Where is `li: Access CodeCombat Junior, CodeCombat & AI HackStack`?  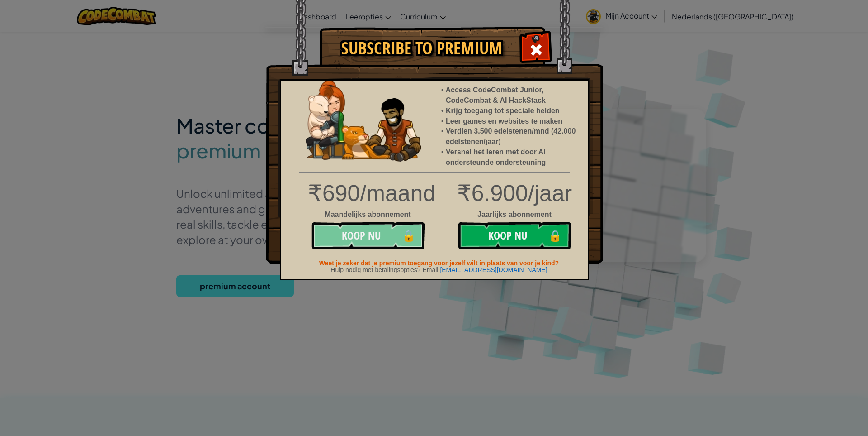 li: Access CodeCombat Junior, CodeCombat & AI HackStack is located at coordinates (512, 95).